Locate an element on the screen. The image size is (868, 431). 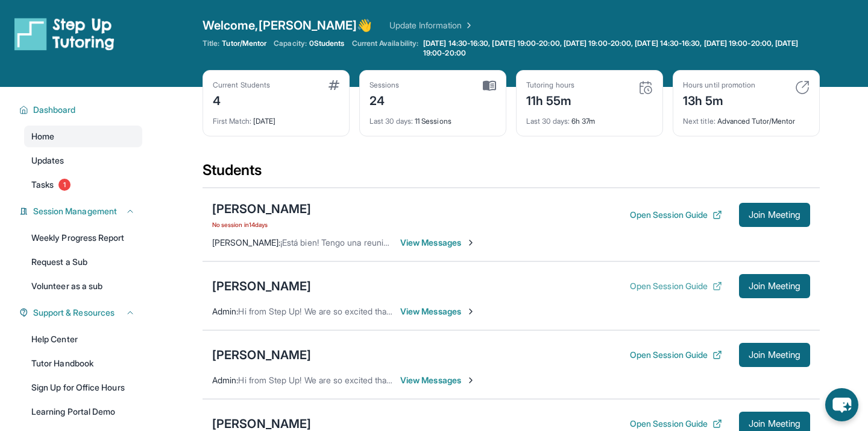
button: Session Management is located at coordinates (81, 211).